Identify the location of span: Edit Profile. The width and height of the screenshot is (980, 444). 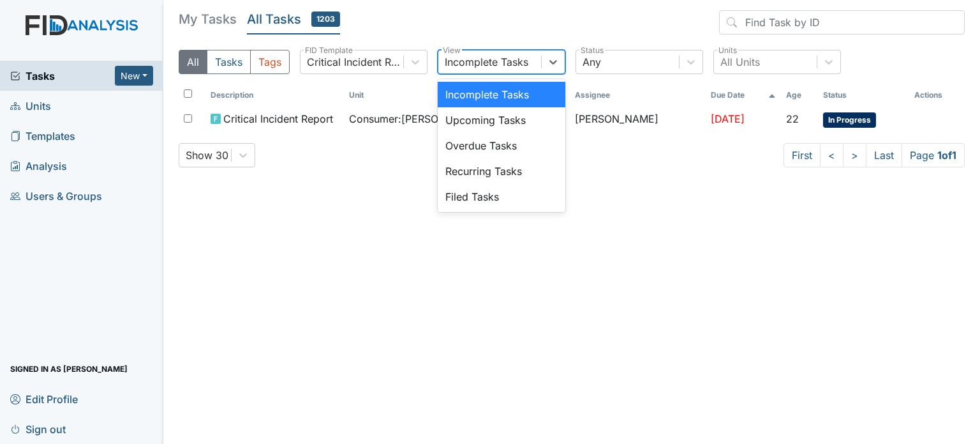
(44, 398).